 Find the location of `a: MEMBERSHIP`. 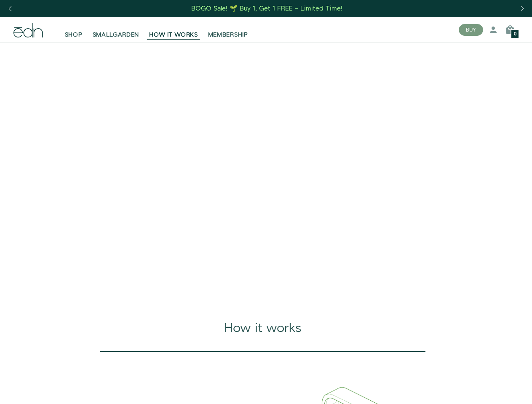

a: MEMBERSHIP is located at coordinates (228, 30).